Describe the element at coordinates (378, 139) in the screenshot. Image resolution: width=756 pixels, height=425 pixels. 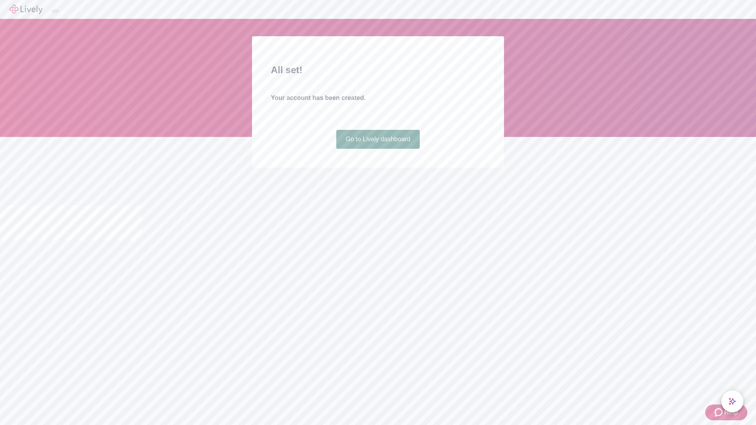
I see `a: Go to Lively dashboard` at that location.